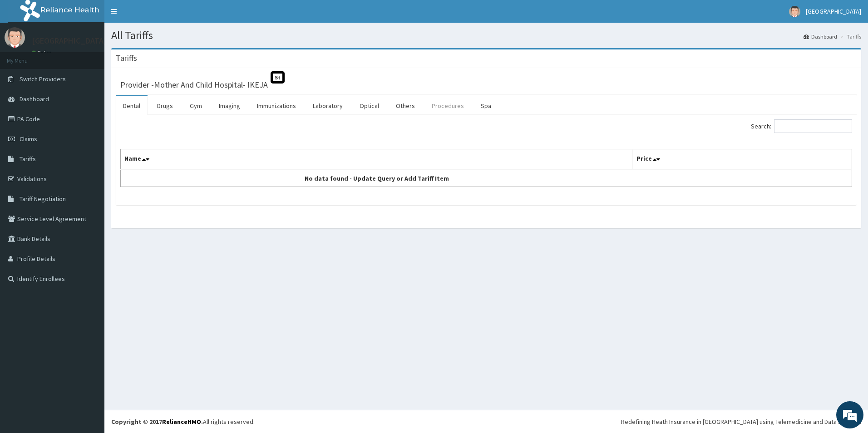 The width and height of the screenshot is (868, 433). What do you see at coordinates (126, 58) in the screenshot?
I see `h3: Tariffs` at bounding box center [126, 58].